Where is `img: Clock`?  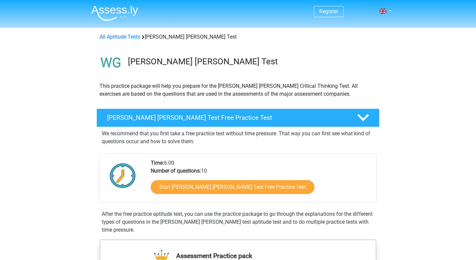 img: Clock is located at coordinates (123, 176).